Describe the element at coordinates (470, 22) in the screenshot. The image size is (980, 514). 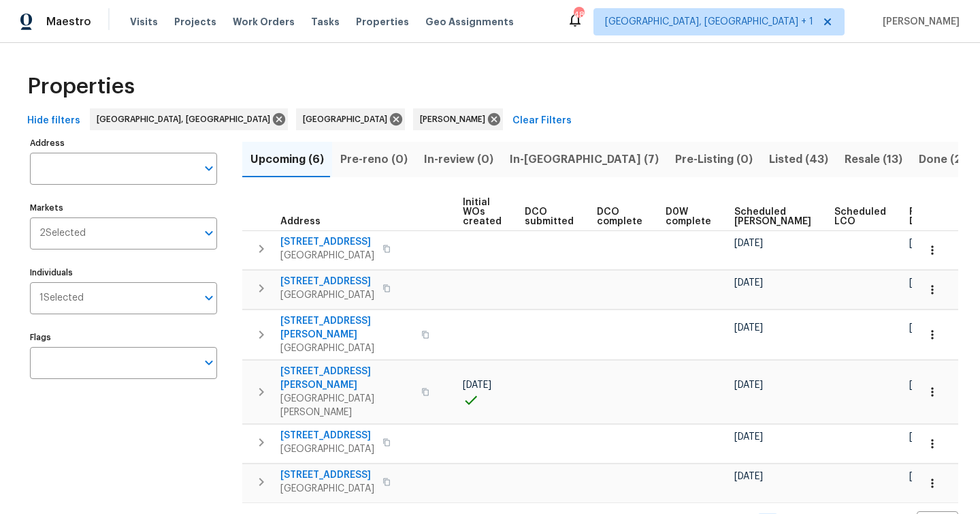
I see `span: Geo Assignments` at that location.